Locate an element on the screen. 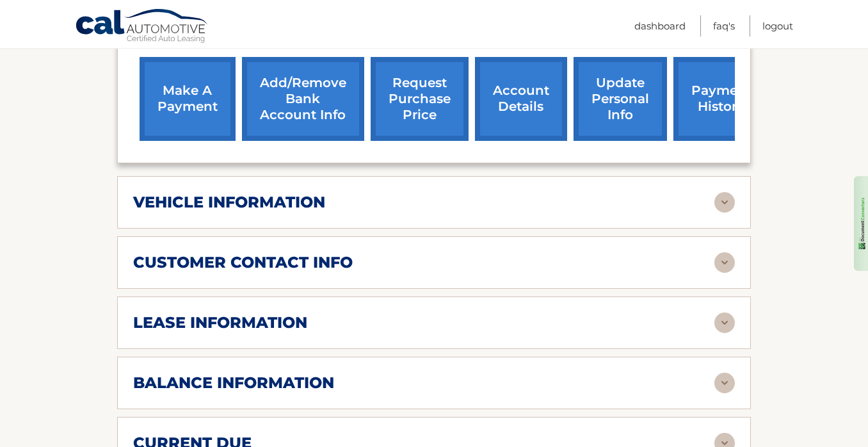  h2: balance information is located at coordinates (234, 383).